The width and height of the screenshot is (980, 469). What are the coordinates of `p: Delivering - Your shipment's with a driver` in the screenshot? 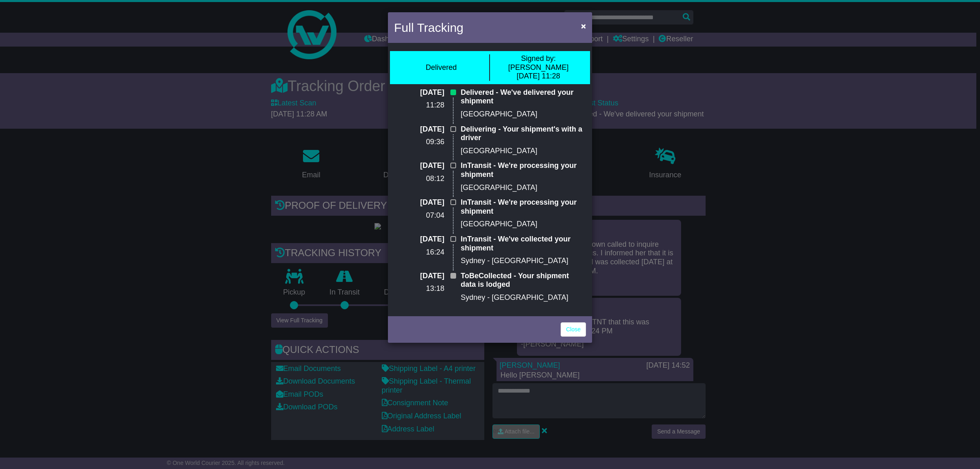 It's located at (523, 133).